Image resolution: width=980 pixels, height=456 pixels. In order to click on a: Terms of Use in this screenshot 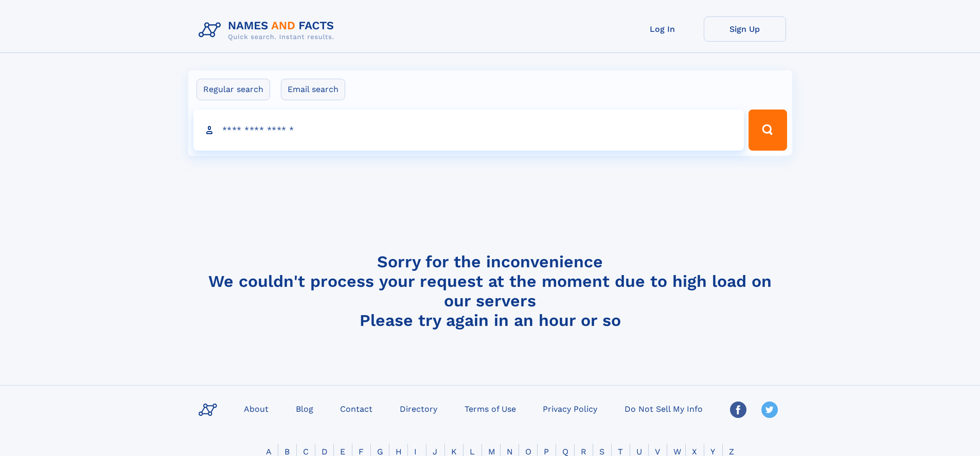, I will do `click(490, 408)`.